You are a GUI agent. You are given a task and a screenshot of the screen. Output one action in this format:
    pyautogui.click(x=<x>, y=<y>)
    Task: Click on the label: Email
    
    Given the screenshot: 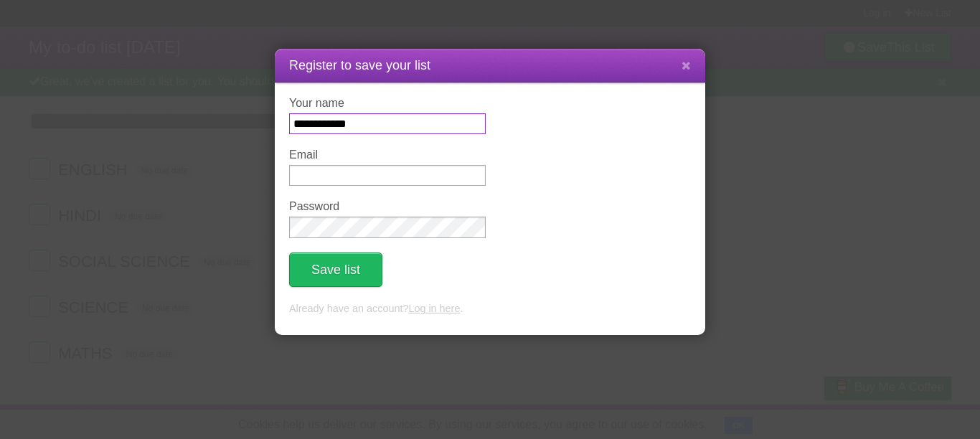 What is the action you would take?
    pyautogui.click(x=388, y=155)
    